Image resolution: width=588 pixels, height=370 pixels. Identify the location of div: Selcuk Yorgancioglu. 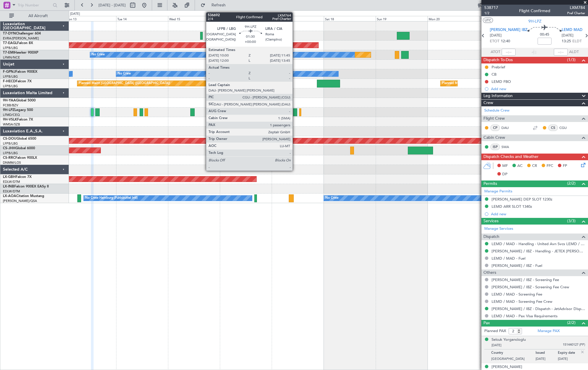
(509, 340).